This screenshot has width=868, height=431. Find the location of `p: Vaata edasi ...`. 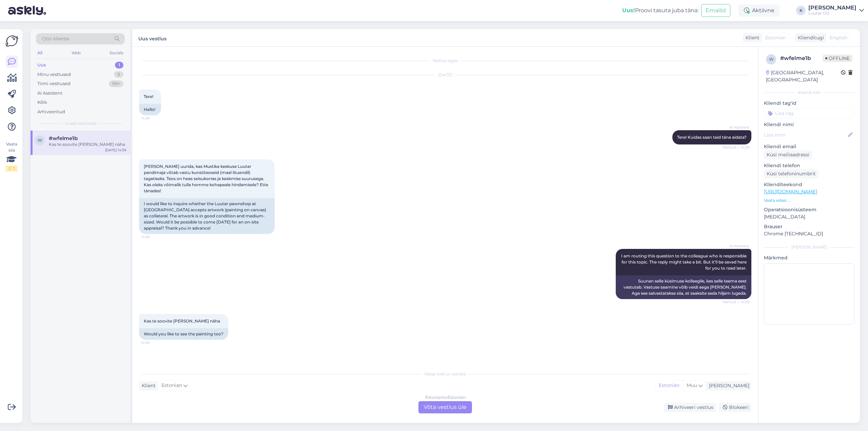

p: Vaata edasi ... is located at coordinates (809, 200).